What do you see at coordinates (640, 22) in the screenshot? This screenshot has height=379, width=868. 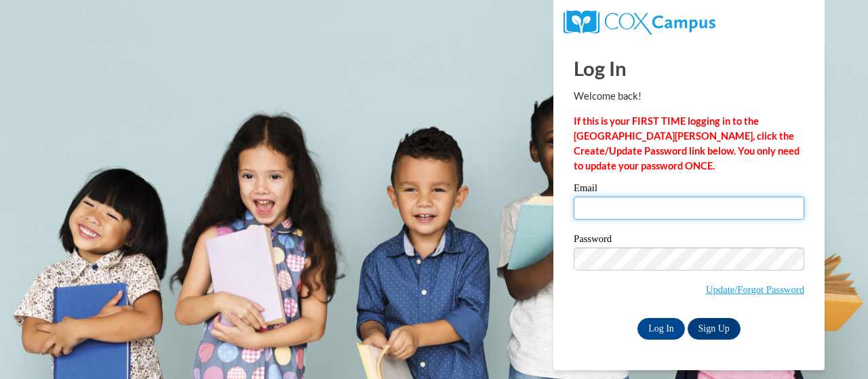 I see `img: COX Campus` at bounding box center [640, 22].